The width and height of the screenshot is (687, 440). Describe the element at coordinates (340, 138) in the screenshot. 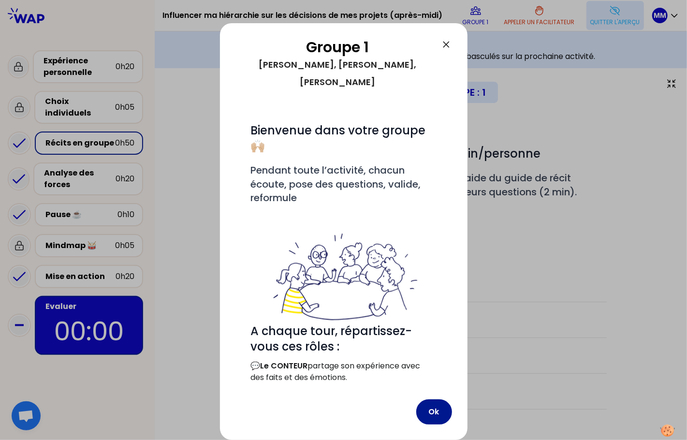

I see `span: Bienvenue dans votre groupe 🙌🏼` at that location.